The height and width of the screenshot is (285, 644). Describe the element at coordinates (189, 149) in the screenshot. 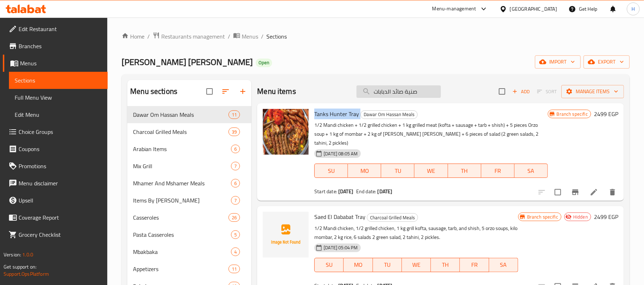

I see `div: Arabian Items6` at that location.